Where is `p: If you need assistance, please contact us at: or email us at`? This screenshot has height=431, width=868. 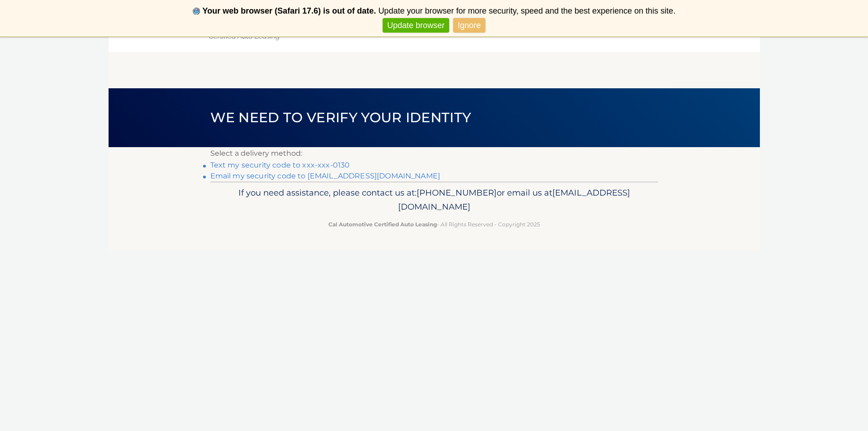 p: If you need assistance, please contact us at: or email us at is located at coordinates (434, 200).